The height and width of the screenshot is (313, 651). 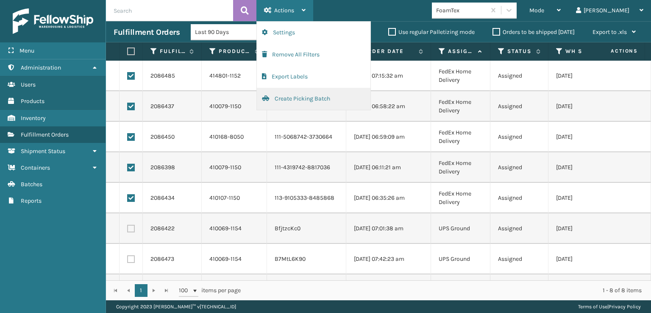 I want to click on td: B7MtL6K90, so click(x=306, y=259).